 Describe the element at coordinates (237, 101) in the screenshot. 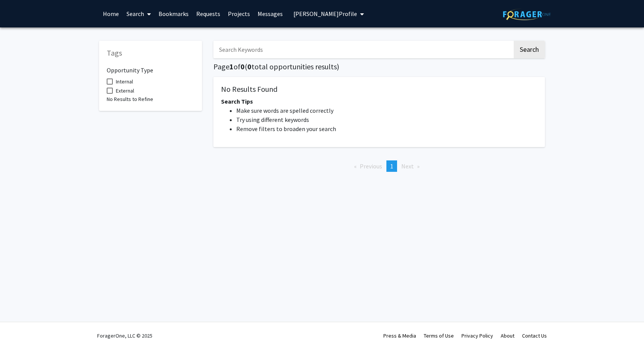

I see `span: Search Tips` at that location.